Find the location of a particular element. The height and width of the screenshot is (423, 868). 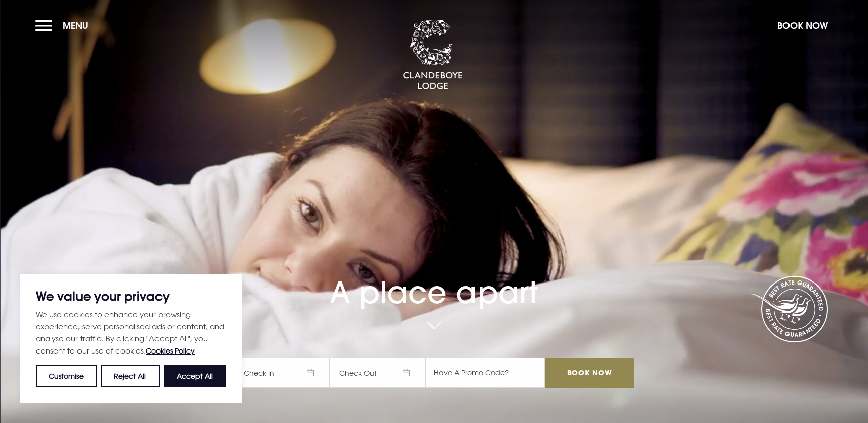

button: Customise is located at coordinates (66, 376).